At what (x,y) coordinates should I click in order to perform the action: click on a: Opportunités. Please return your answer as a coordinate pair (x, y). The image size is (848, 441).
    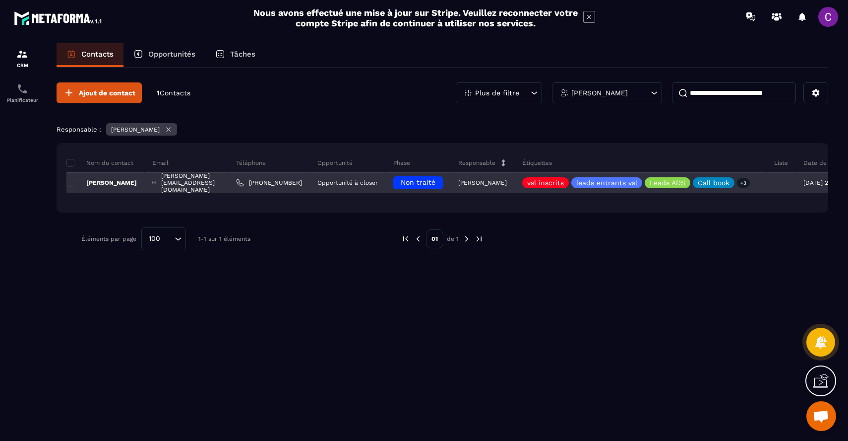
    Looking at the image, I should click on (164, 55).